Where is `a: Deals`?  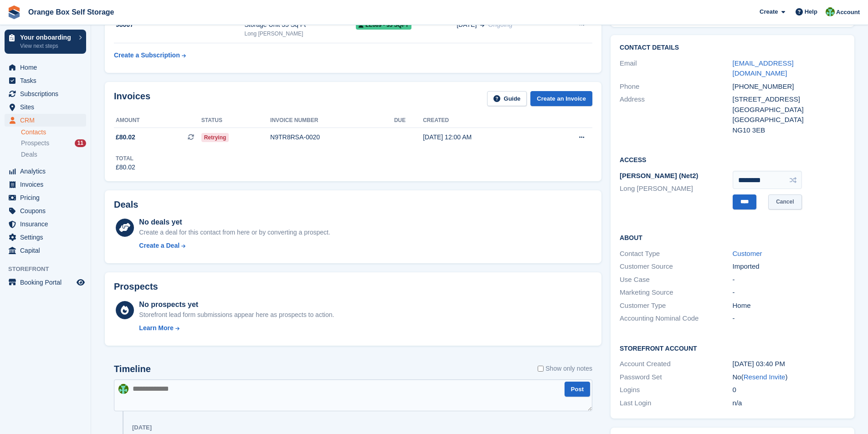
a: Deals is located at coordinates (53, 154).